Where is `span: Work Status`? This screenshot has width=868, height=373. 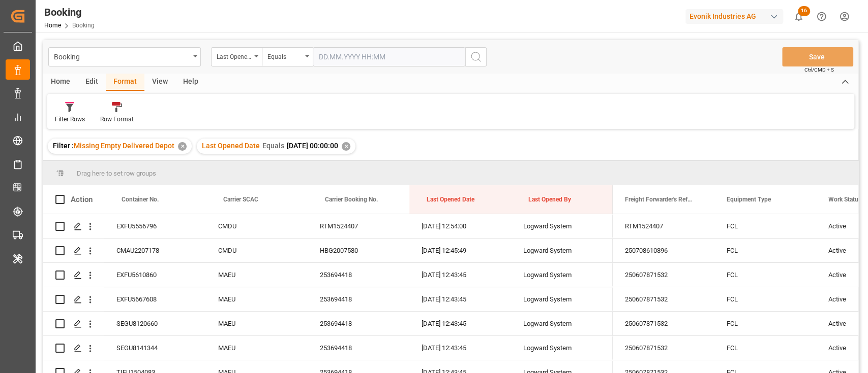
span: Work Status is located at coordinates (845, 199).